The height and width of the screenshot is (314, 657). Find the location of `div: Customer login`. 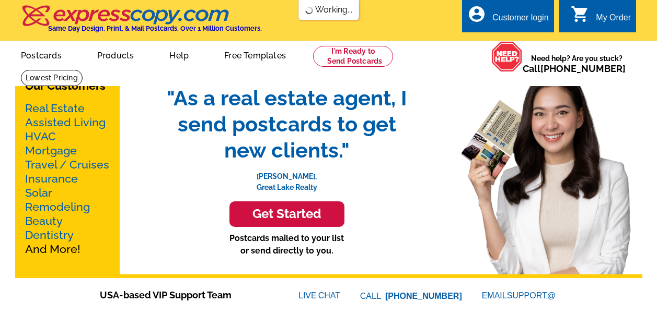

div: Customer login is located at coordinates (520, 20).